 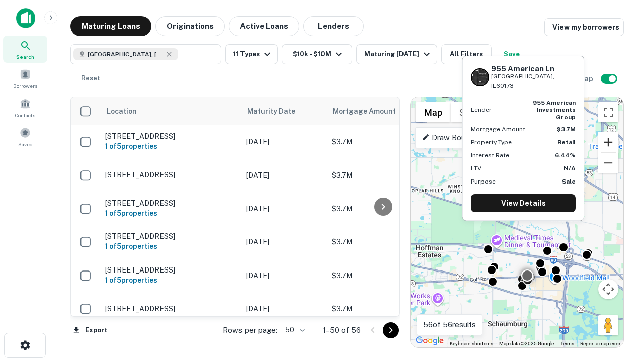 What do you see at coordinates (121, 111) in the screenshot?
I see `span: Location` at bounding box center [121, 111].